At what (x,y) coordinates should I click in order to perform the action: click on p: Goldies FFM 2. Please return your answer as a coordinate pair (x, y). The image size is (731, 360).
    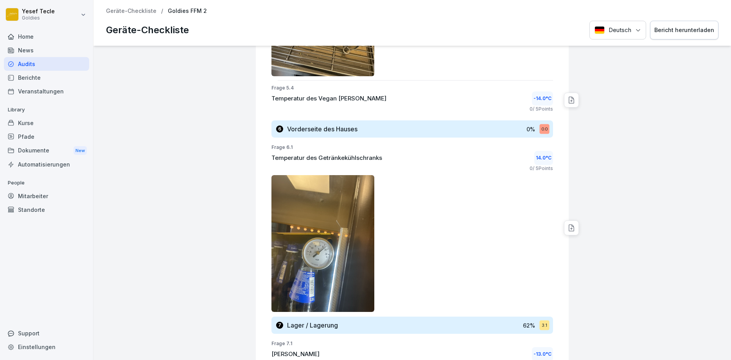
    Looking at the image, I should click on (187, 11).